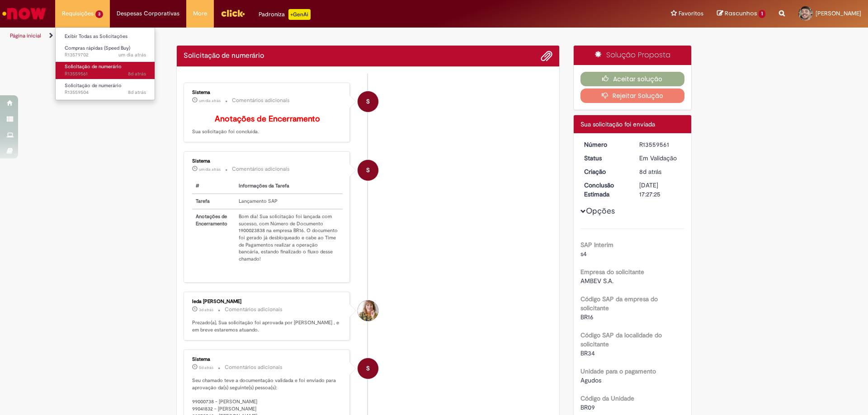 This screenshot has width=868, height=415. I want to click on ul: Requisições, so click(105, 63).